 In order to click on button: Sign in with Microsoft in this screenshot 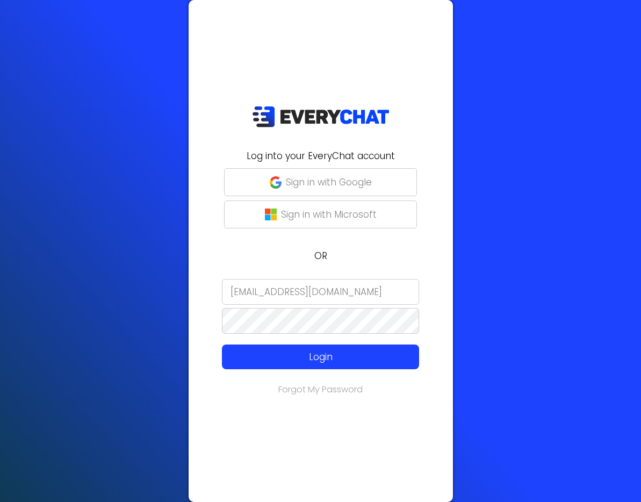, I will do `click(320, 214)`.